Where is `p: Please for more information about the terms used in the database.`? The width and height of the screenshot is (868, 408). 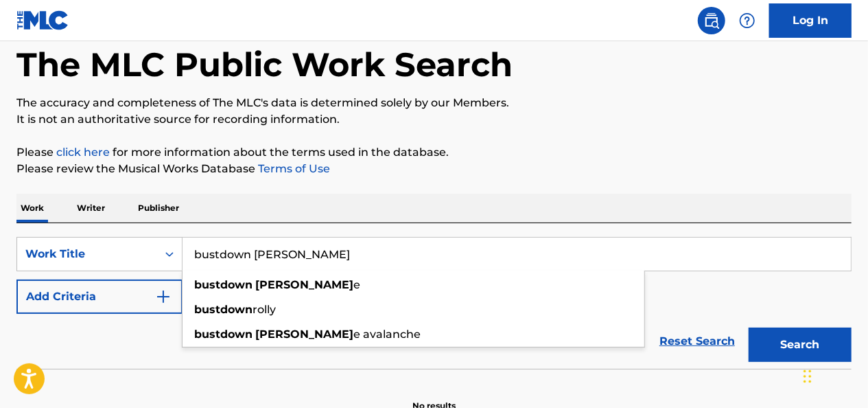 p: Please for more information about the terms used in the database. is located at coordinates (434, 152).